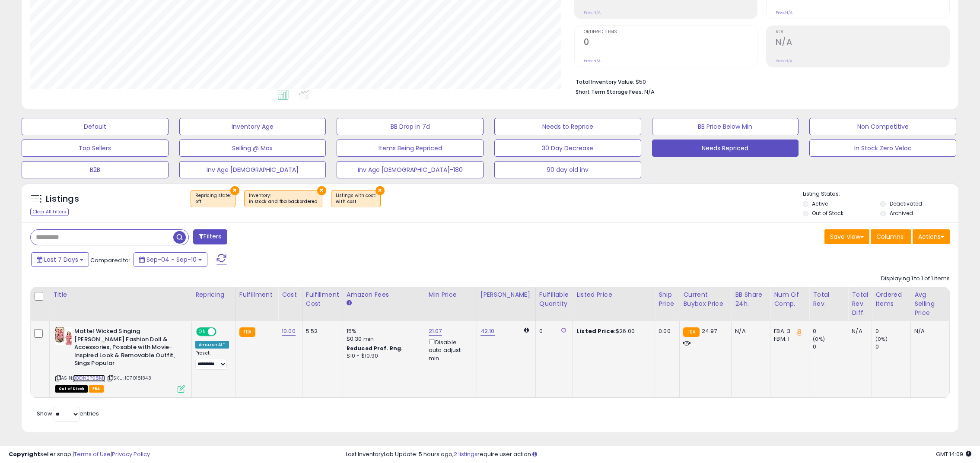 This screenshot has height=463, width=980. I want to click on button: Actions, so click(931, 236).